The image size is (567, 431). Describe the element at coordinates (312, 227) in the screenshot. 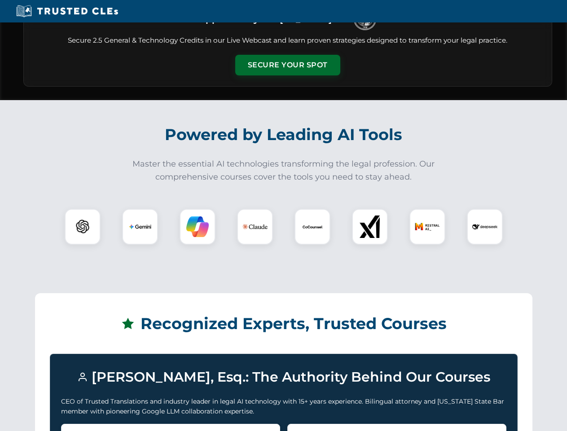

I see `div: CoCounsel` at that location.